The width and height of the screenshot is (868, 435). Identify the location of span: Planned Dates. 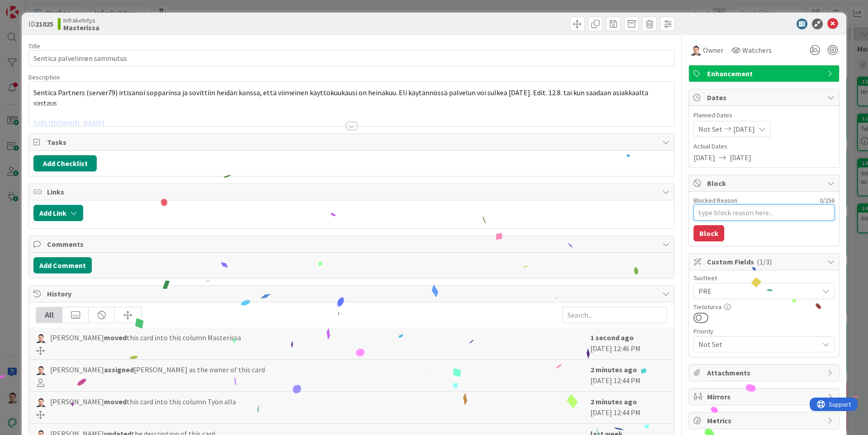
(764, 115).